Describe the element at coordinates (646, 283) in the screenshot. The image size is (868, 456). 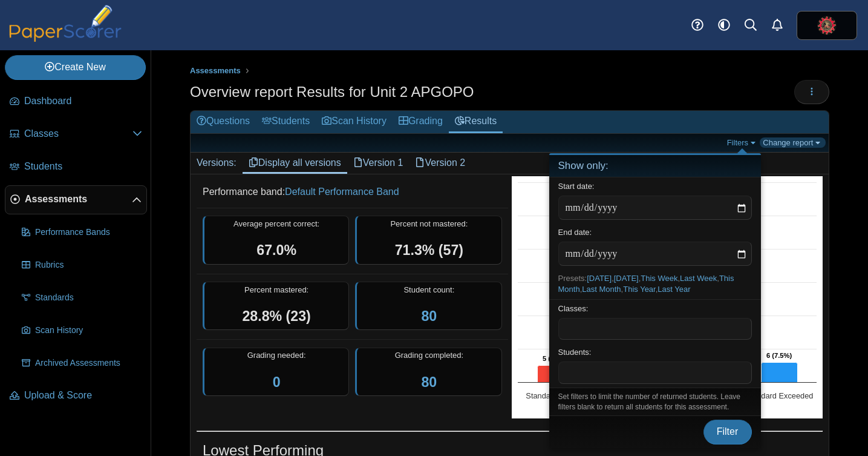
I see `span: Presets: , , , , , , ,` at that location.